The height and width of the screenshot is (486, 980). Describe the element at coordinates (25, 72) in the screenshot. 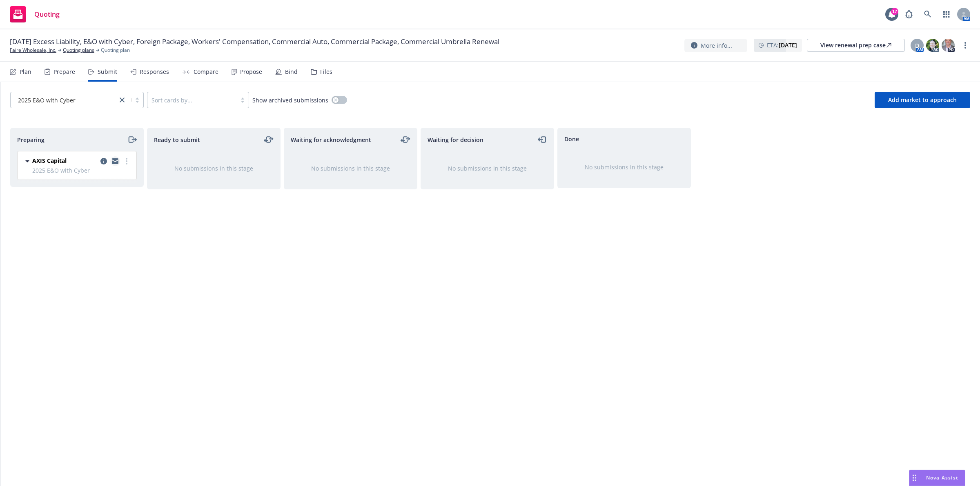

I see `div: Plan` at that location.